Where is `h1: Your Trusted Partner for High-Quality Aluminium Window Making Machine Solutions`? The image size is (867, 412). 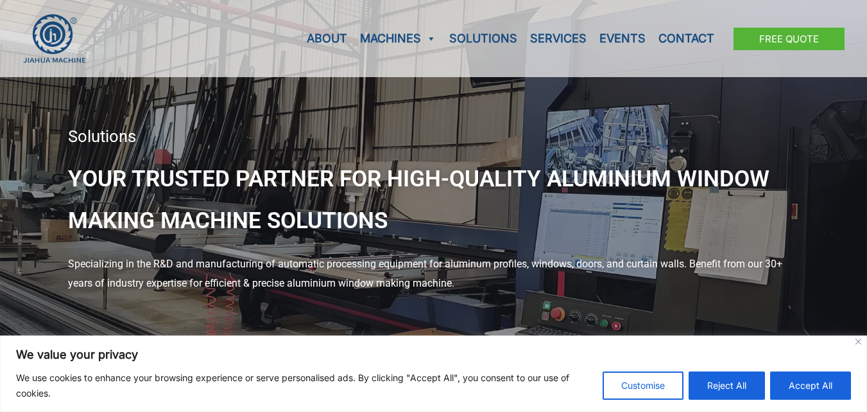
h1: Your Trusted Partner for High-Quality Aluminium Window Making Machine Solutions is located at coordinates (434, 200).